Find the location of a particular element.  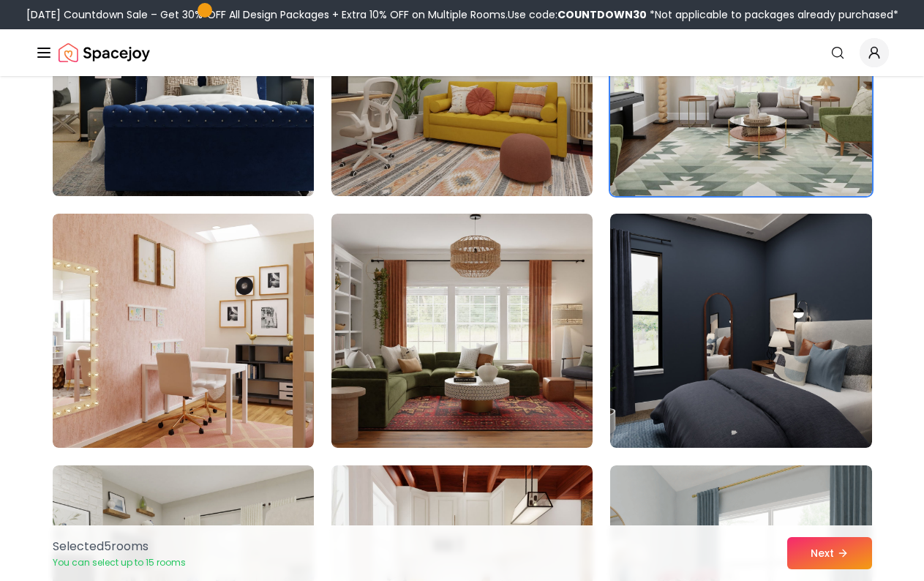

img: Room room-16 is located at coordinates (182, 330).